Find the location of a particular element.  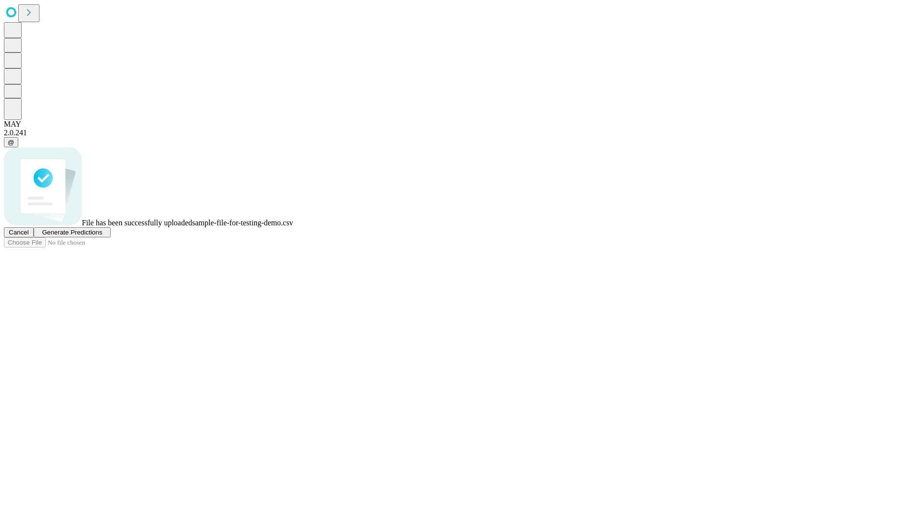

div: MAY is located at coordinates (462, 124).